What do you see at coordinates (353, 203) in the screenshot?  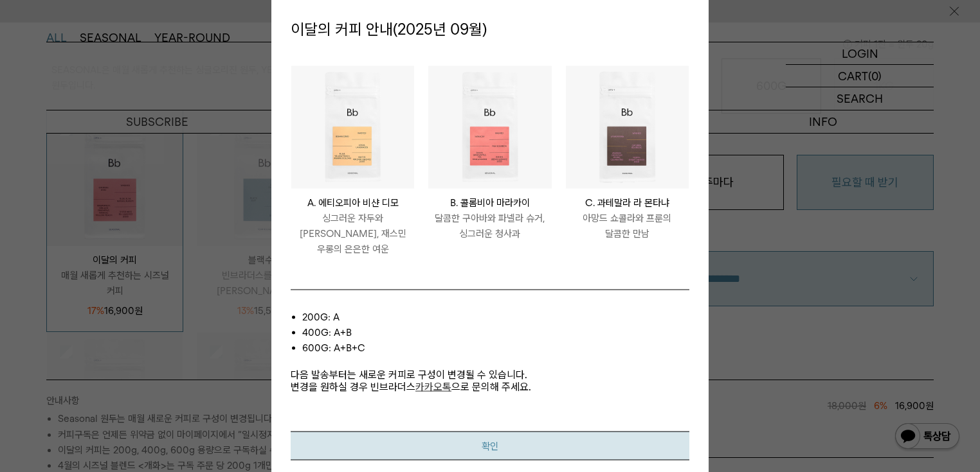 I see `p: A. 에티오피아 비샨 디모` at bounding box center [353, 203].